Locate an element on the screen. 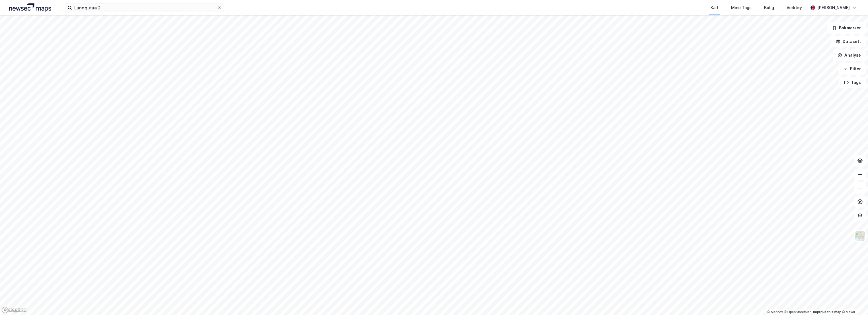 This screenshot has height=315, width=868. div: Verktøy is located at coordinates (794, 8).